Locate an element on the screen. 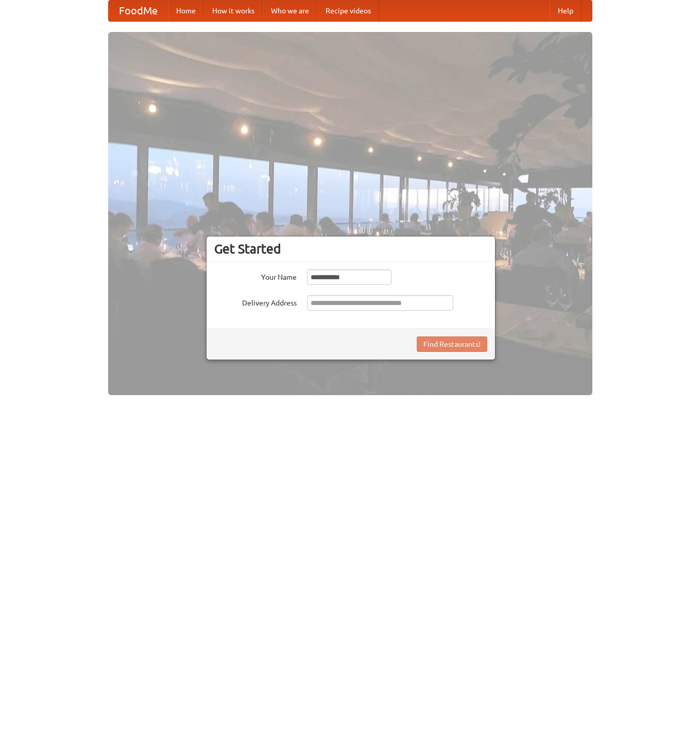  a: Recipe videos is located at coordinates (348, 11).